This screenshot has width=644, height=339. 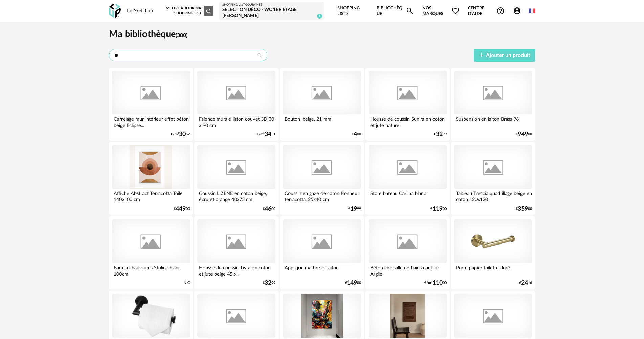 What do you see at coordinates (352, 283) in the screenshot?
I see `span: 149` at bounding box center [352, 283].